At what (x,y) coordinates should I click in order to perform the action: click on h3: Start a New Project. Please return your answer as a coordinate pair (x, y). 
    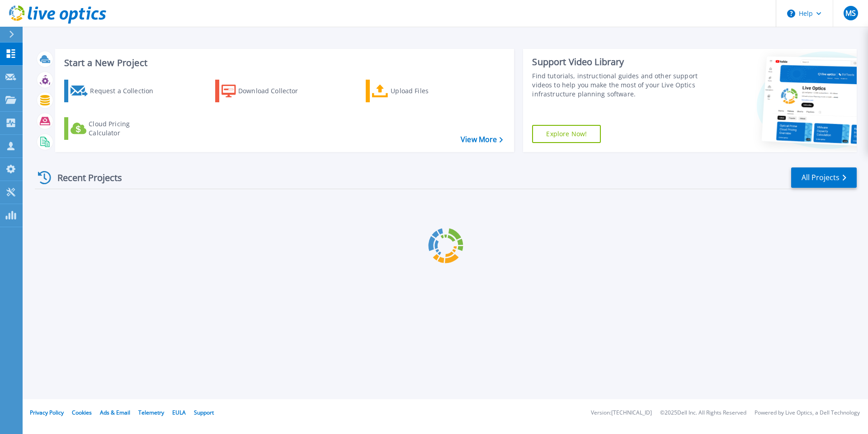
    Looking at the image, I should click on (284, 63).